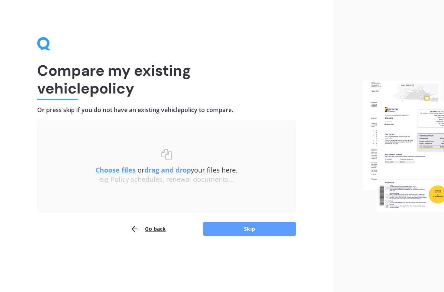  I want to click on h4: Or press skip if you do not have an existing vehicle policy to compare., so click(166, 110).